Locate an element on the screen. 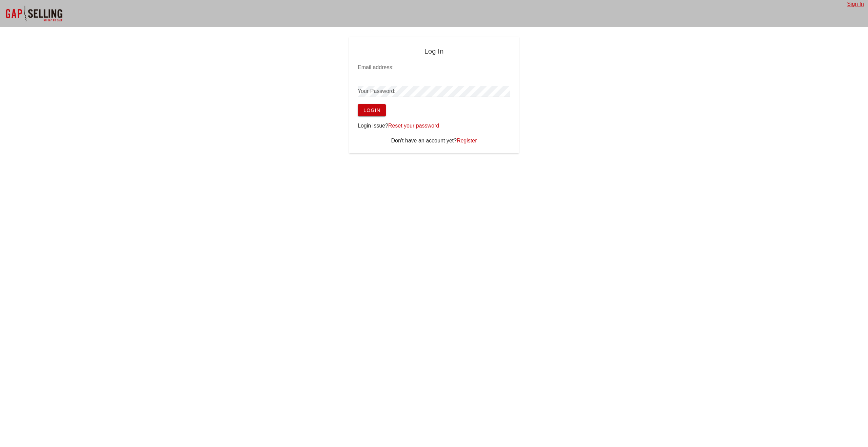 Image resolution: width=868 pixels, height=447 pixels. h4: Log In is located at coordinates (434, 51).